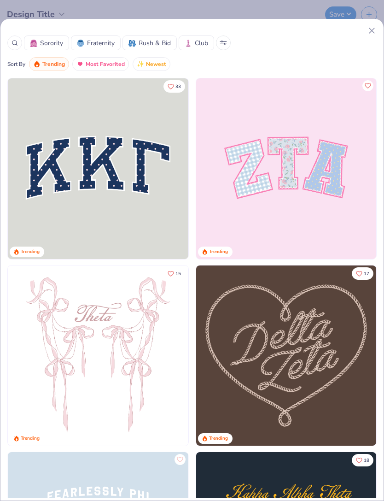 The width and height of the screenshot is (384, 501). I want to click on div: Sort By, so click(16, 64).